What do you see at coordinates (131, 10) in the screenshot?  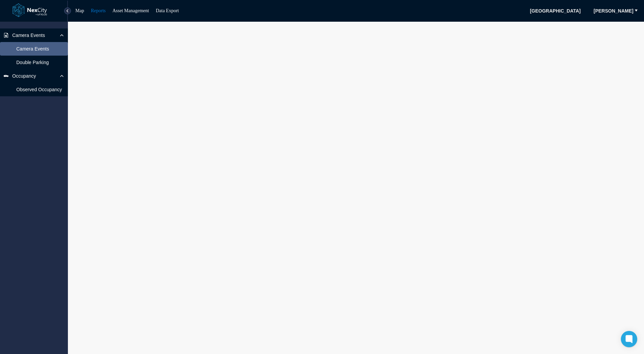 I see `a: Asset Management` at bounding box center [131, 10].